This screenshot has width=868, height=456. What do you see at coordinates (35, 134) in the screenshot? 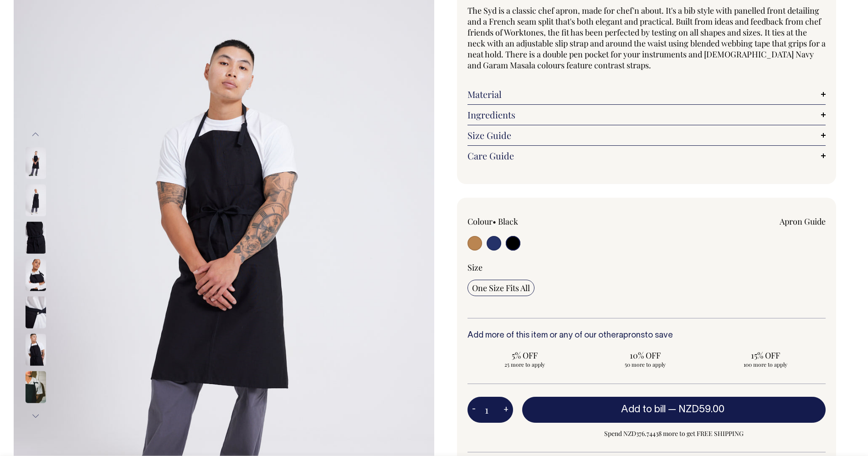
I see `button: Previous` at bounding box center [35, 134].